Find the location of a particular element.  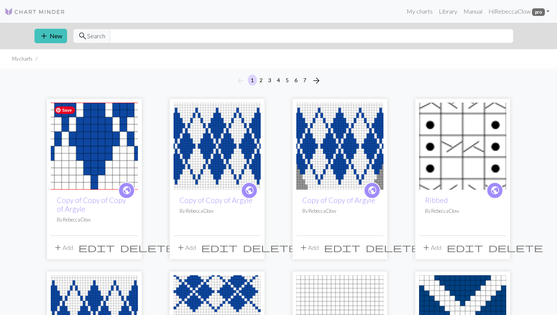

img: Ribbed is located at coordinates (462, 146).